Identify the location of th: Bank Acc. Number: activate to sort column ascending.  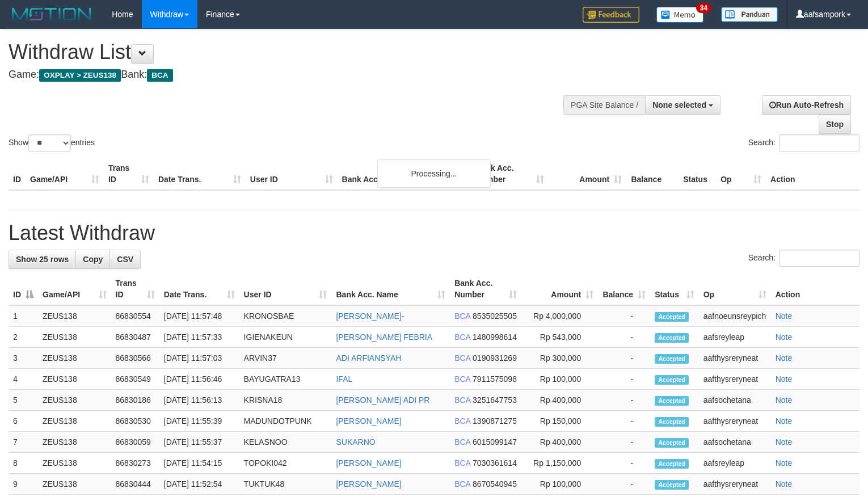
(486, 289).